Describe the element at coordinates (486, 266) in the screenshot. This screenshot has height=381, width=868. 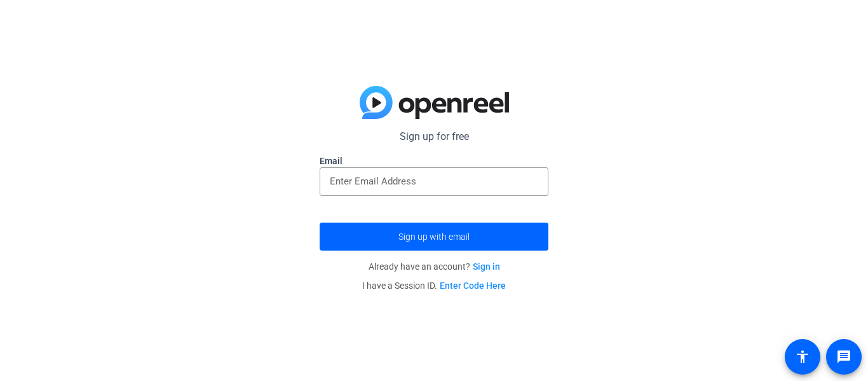
I see `a: Sign in` at that location.